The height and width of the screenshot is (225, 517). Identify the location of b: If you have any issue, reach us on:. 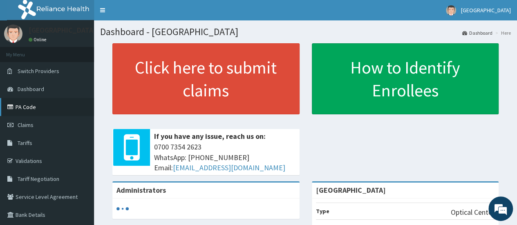
(210, 136).